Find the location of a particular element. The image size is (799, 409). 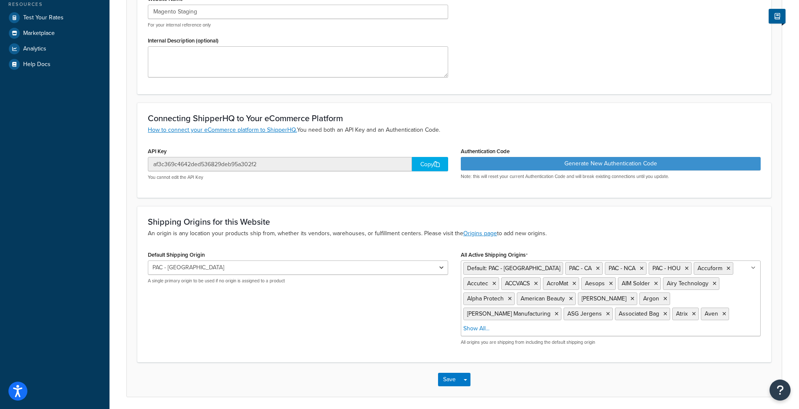

span: Marketplace is located at coordinates (39, 33).